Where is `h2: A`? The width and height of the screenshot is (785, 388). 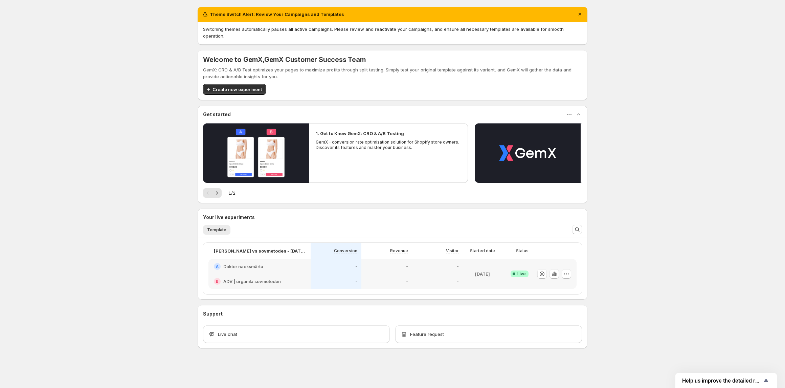
h2: A is located at coordinates (217, 266).